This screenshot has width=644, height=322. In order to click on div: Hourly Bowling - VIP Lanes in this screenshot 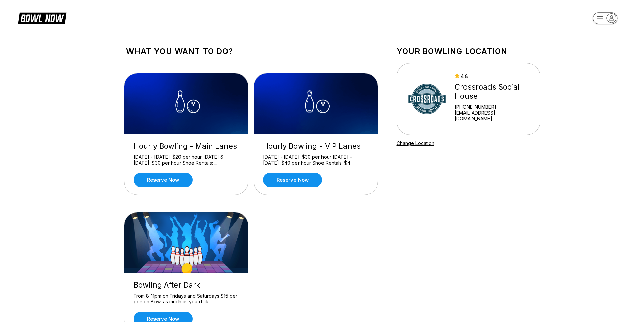, I will do `click(316, 146)`.